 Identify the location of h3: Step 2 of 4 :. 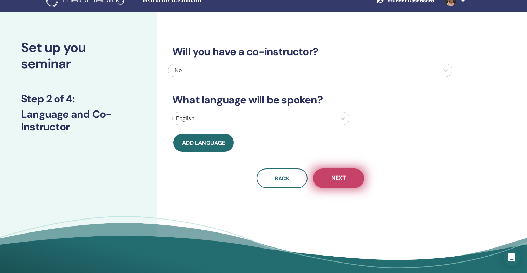
(79, 99).